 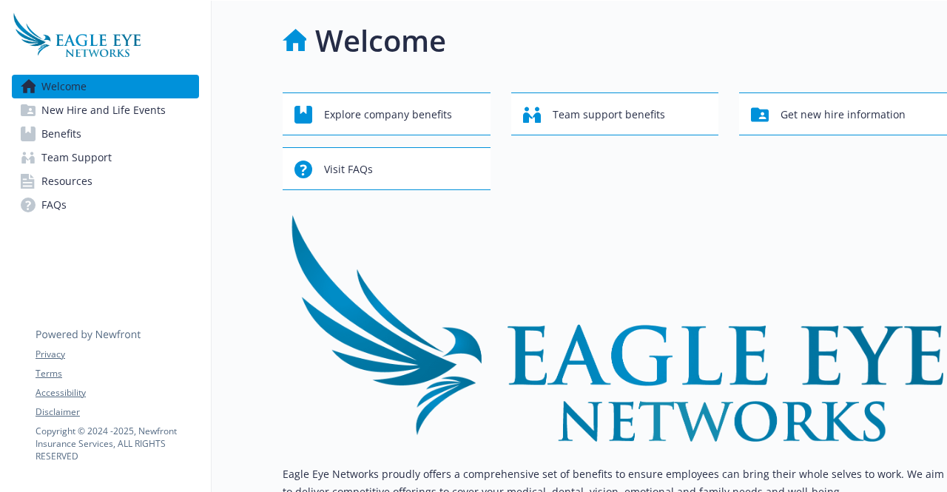 What do you see at coordinates (615, 328) in the screenshot?
I see `img: overview page banner` at bounding box center [615, 328].